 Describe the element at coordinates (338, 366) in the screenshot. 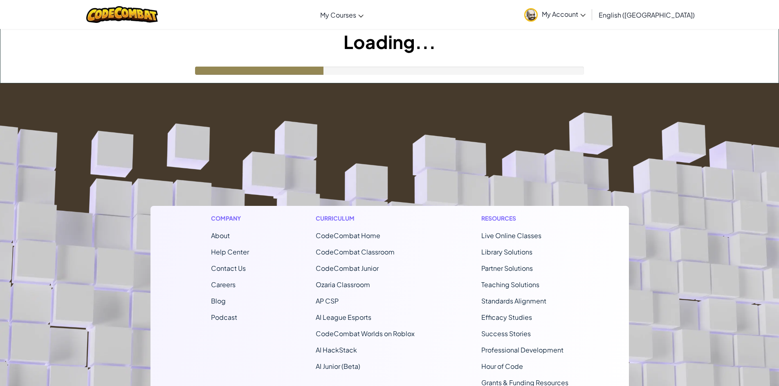

I see `a: AI Junior (Beta)` at that location.